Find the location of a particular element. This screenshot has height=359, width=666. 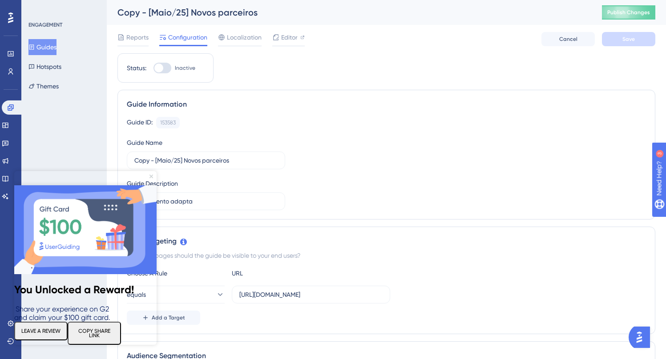

input: Type your Guide’s Name here is located at coordinates (206, 161).